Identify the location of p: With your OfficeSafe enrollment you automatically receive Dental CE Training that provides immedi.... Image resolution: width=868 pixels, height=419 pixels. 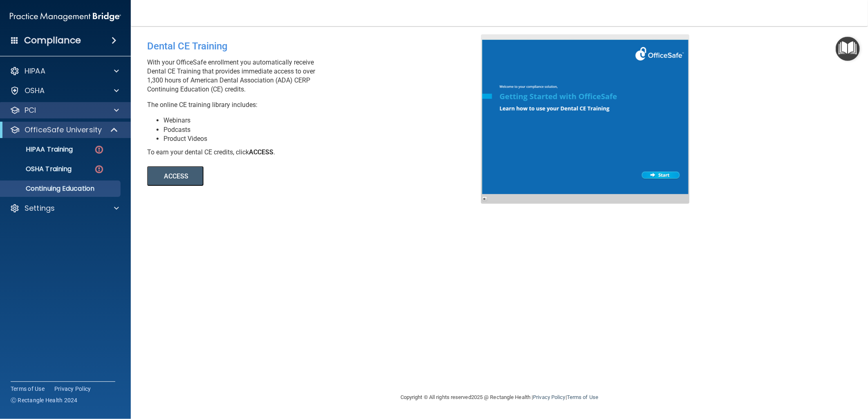
(317, 76).